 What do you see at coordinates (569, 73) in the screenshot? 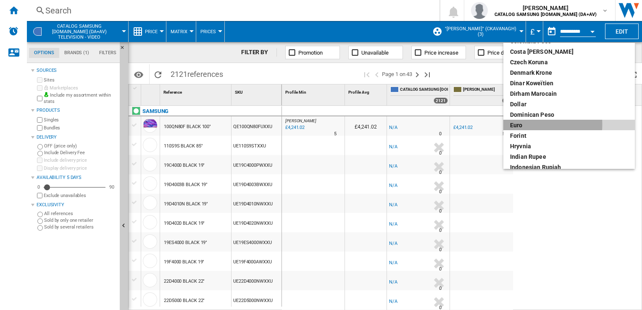
I see `div: Denmark Krone` at bounding box center [569, 73].